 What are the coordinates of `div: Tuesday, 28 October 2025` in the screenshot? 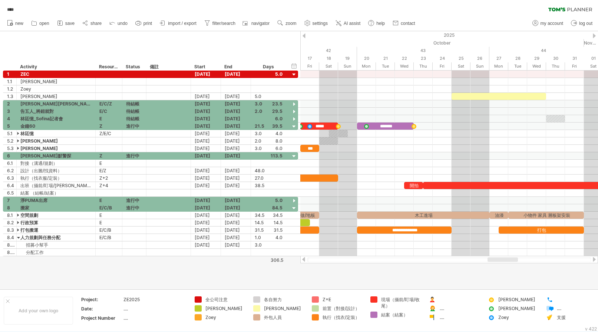 It's located at (518, 58).